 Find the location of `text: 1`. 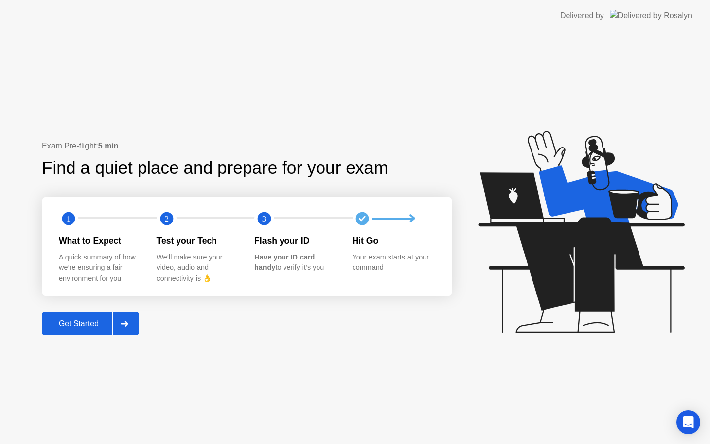

text: 1 is located at coordinates (69, 218).